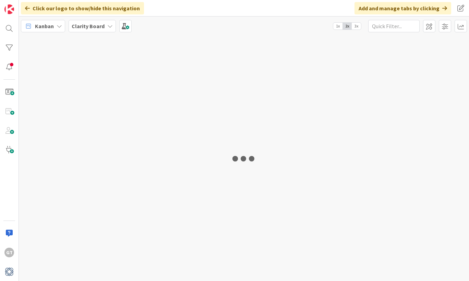  What do you see at coordinates (44, 26) in the screenshot?
I see `span: Kanban` at bounding box center [44, 26].